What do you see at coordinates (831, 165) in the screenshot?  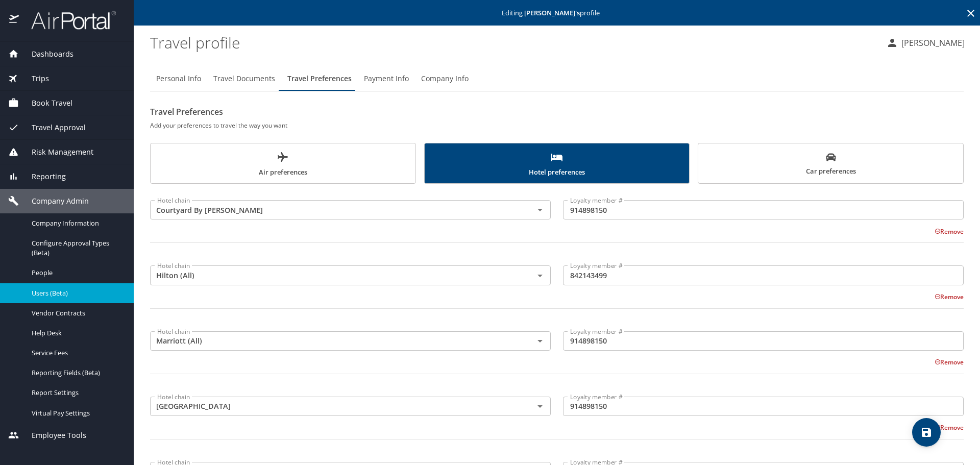 I see `span: Car preferences` at bounding box center [831, 165].